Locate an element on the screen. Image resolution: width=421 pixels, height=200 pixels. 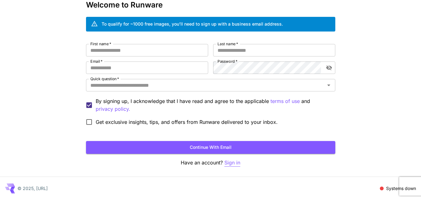
label: Last name is located at coordinates (228, 44).